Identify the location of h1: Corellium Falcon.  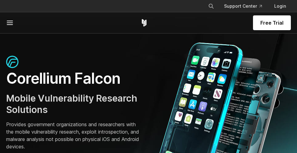
(74, 79).